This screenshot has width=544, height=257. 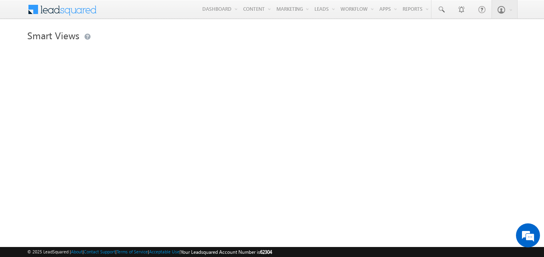 I want to click on span: 62304, so click(x=266, y=252).